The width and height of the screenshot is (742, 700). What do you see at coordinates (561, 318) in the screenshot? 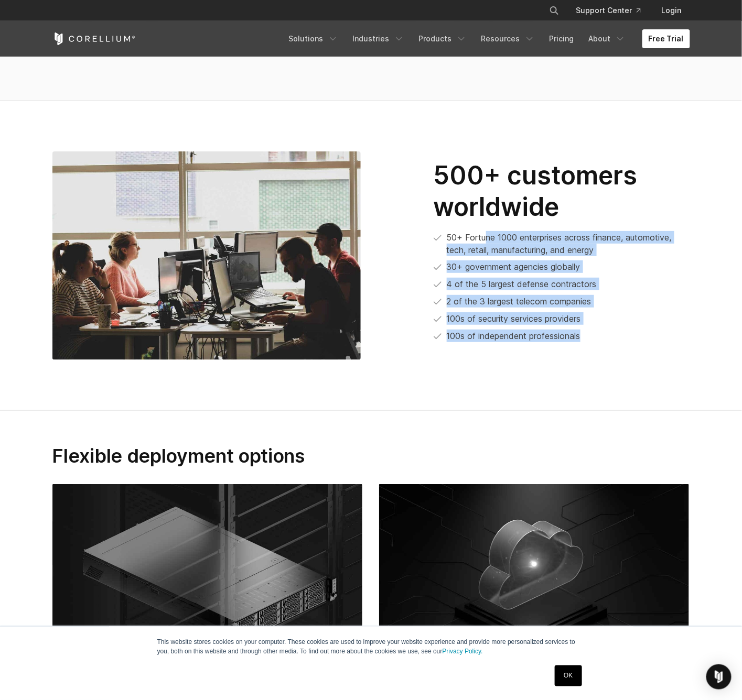
I see `li: 100s of security services providers` at bounding box center [561, 318].